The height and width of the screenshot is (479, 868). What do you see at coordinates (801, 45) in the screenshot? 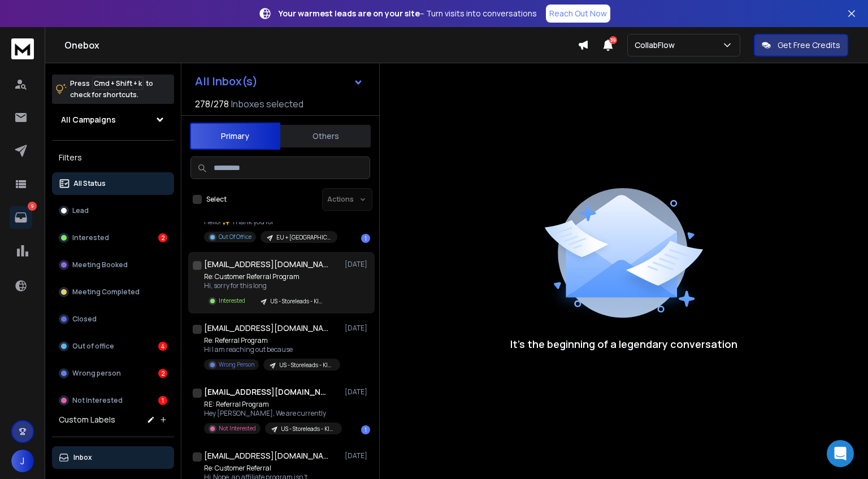
I see `button: Get Free Credits` at bounding box center [801, 45].